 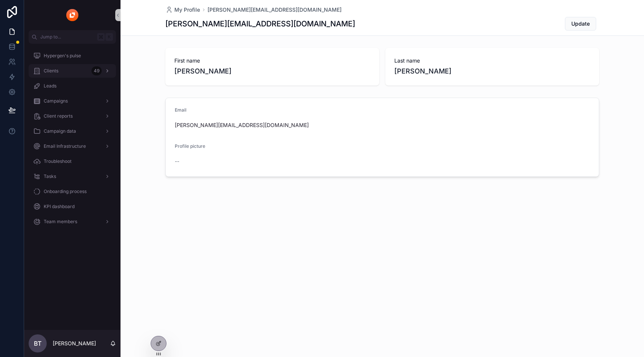 What do you see at coordinates (56, 101) in the screenshot?
I see `span: Campaigns` at bounding box center [56, 101].